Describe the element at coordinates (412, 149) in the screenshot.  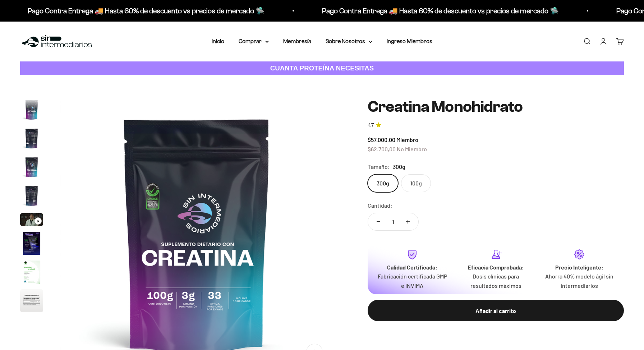
I see `span: No Miembro` at that location.